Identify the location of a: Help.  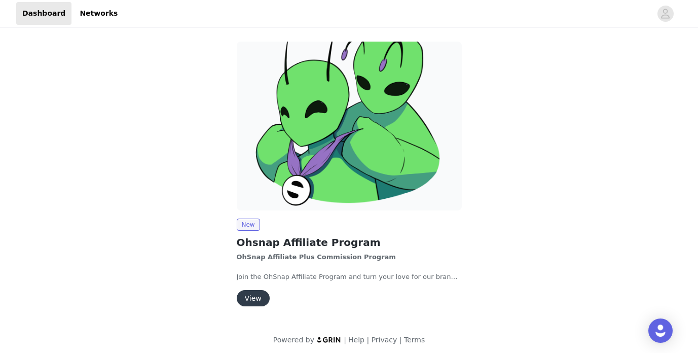
(356, 340).